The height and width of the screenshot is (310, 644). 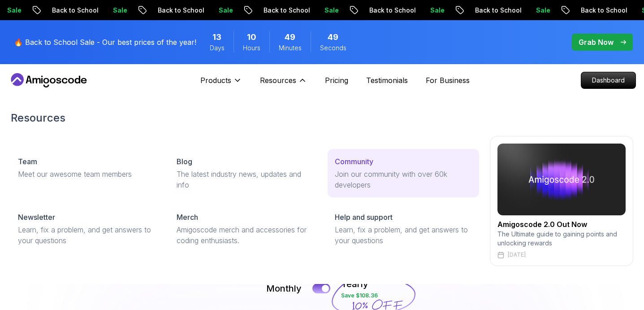 I want to click on span: Seconds, so click(x=333, y=48).